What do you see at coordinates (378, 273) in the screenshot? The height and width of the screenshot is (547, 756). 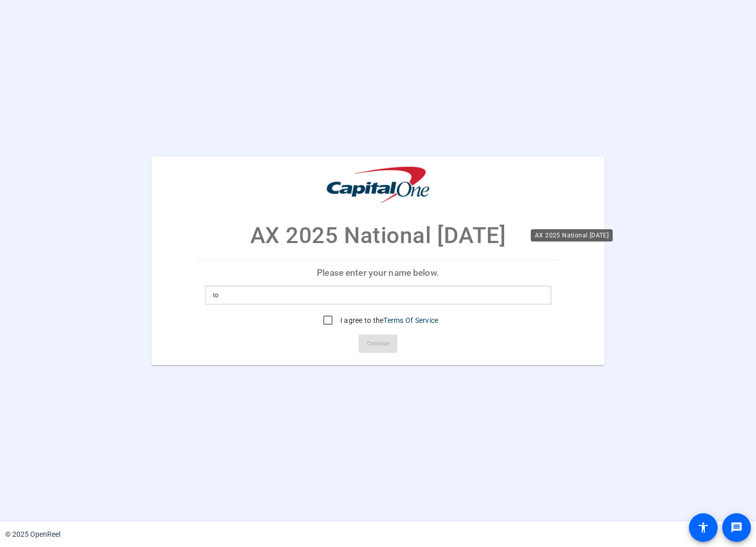 I see `p: Please enter your name below.` at bounding box center [378, 273].